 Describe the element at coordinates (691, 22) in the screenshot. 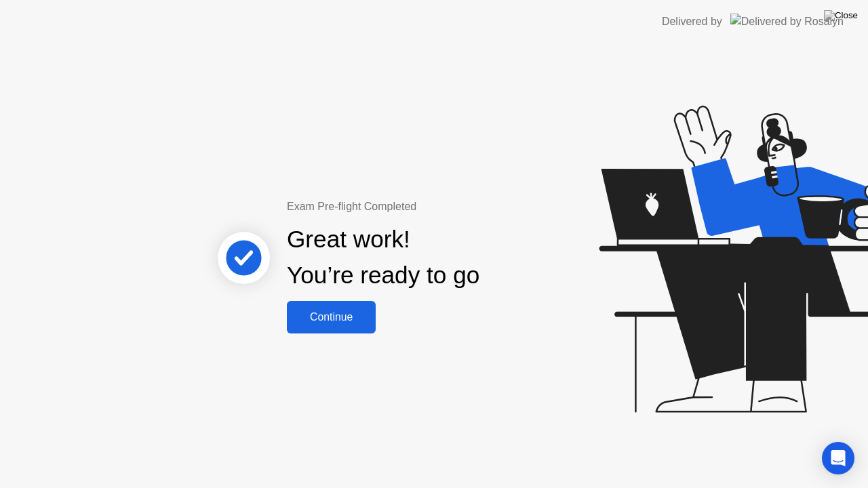

I see `div: Delivered by` at that location.